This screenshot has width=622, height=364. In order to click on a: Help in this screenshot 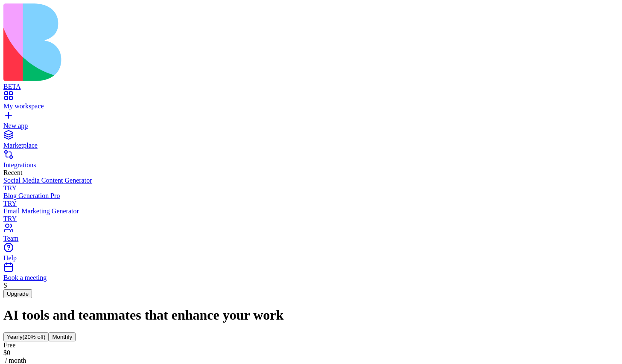, I will do `click(311, 254)`.